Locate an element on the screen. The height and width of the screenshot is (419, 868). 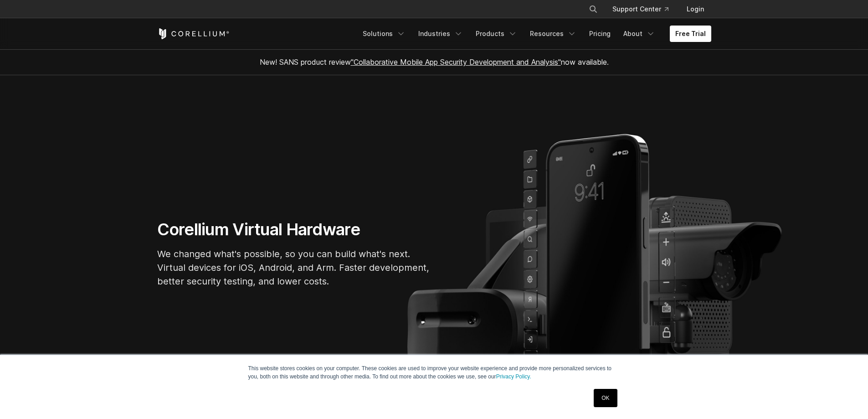
a: Login is located at coordinates (695, 9).